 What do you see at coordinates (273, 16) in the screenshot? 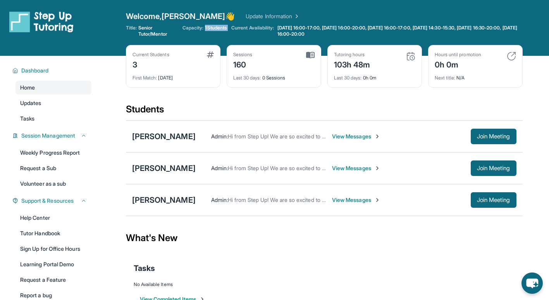
I see `a: Update Information` at bounding box center [273, 16].